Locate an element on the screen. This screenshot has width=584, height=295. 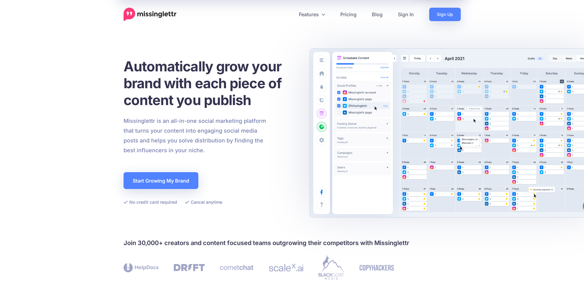
a: Start Growing My Brand is located at coordinates (161, 180).